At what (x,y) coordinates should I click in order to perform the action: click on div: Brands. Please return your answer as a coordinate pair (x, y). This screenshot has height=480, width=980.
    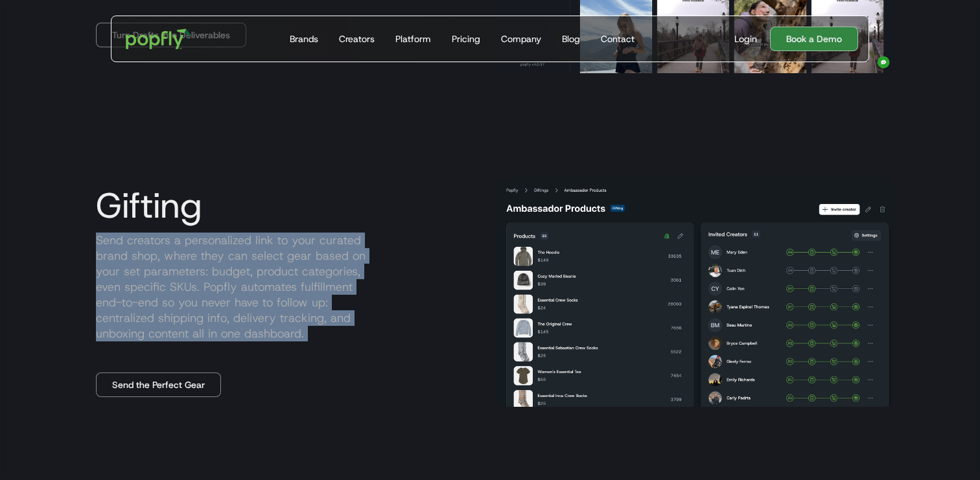
    Looking at the image, I should click on (304, 39).